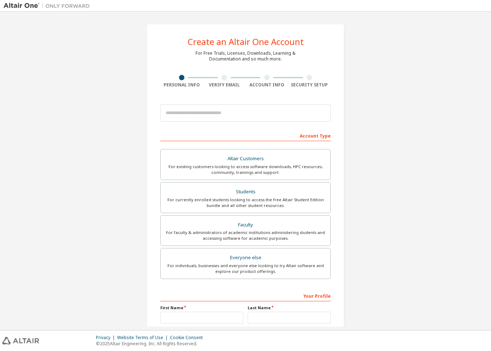  Describe the element at coordinates (246, 169) in the screenshot. I see `div: For existing customers looking to access software downloads, HPC resources, community, trainings ...` at that location.